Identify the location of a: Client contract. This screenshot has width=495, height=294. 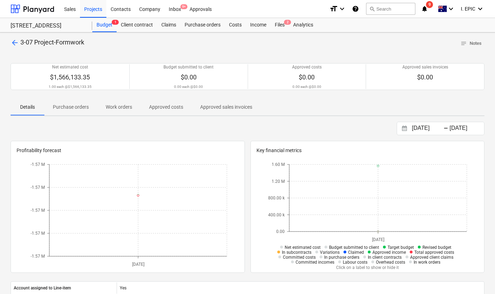
(137, 25).